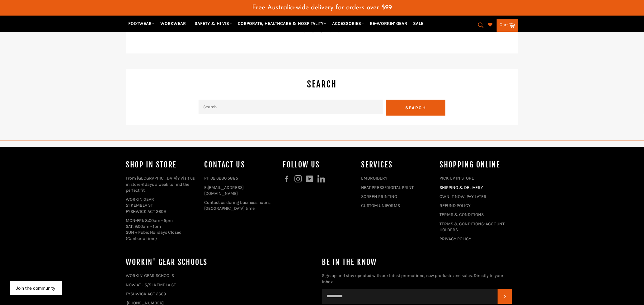 This screenshot has height=305, width=644. I want to click on span: WORKIN GEAR, so click(140, 200).